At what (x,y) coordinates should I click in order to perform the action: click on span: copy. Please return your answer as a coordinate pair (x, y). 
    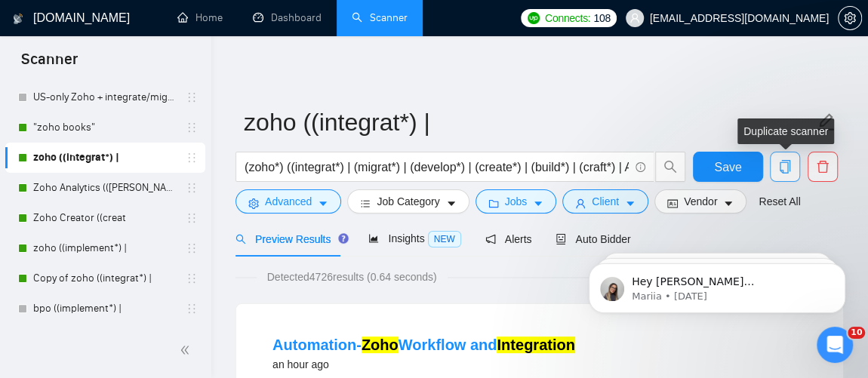
    Looking at the image, I should click on (785, 167).